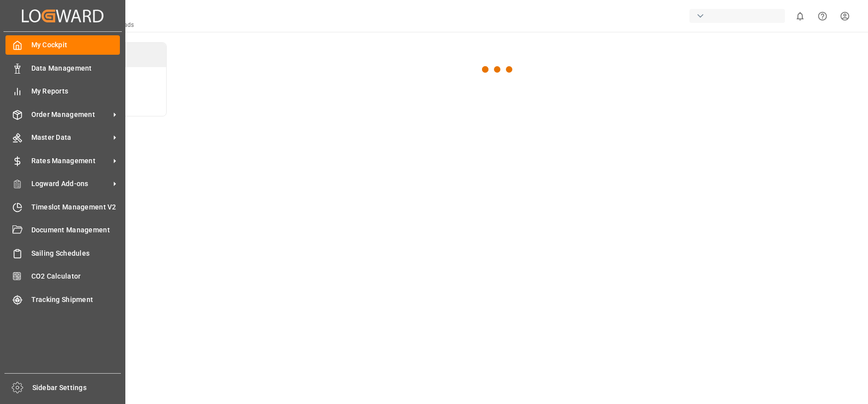 The width and height of the screenshot is (868, 404). What do you see at coordinates (76, 254) in the screenshot?
I see `span: Sailing Schedules` at bounding box center [76, 254].